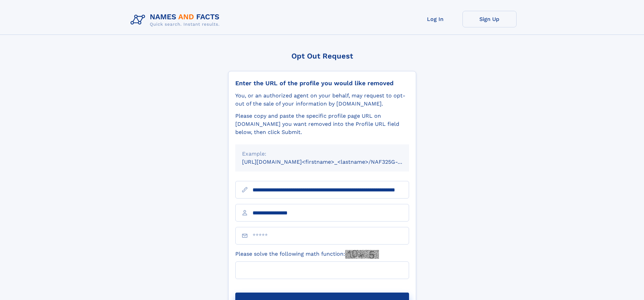 Image resolution: width=644 pixels, height=300 pixels. Describe the element at coordinates (322, 154) in the screenshot. I see `div: Example:` at that location.